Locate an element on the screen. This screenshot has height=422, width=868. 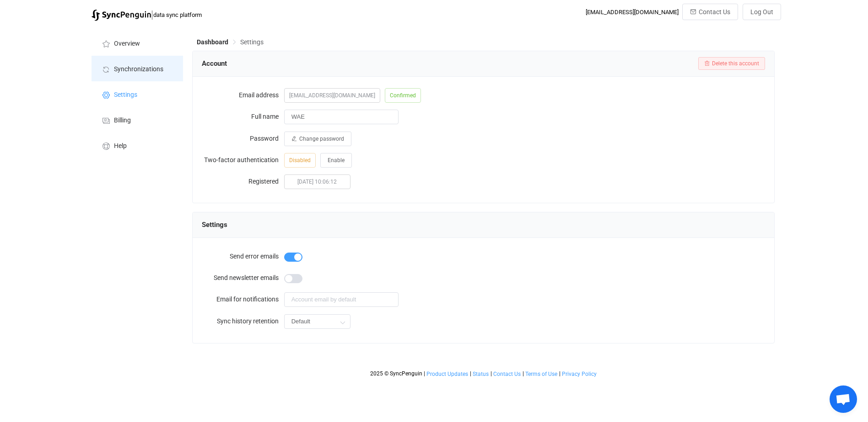
label: Two-factor authentication is located at coordinates (243, 160).